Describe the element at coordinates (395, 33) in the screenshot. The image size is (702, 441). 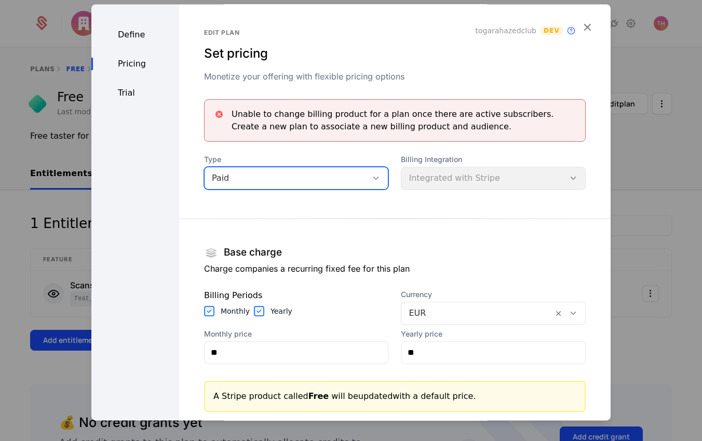
I see `div: Edit plan` at that location.